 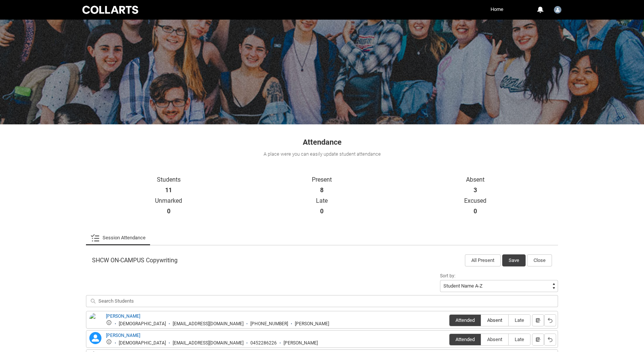 I want to click on strong: 11, so click(x=168, y=190).